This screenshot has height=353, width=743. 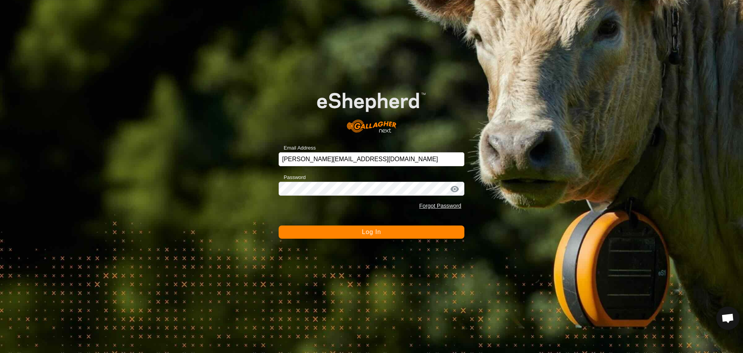 What do you see at coordinates (372, 159) in the screenshot?
I see `input: Email Address` at bounding box center [372, 159].